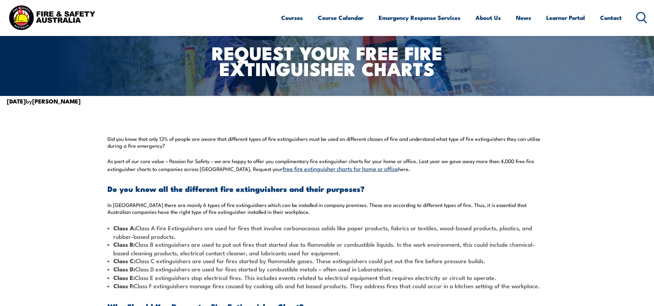  What do you see at coordinates (565, 18) in the screenshot?
I see `a: Learner Portal` at bounding box center [565, 18].